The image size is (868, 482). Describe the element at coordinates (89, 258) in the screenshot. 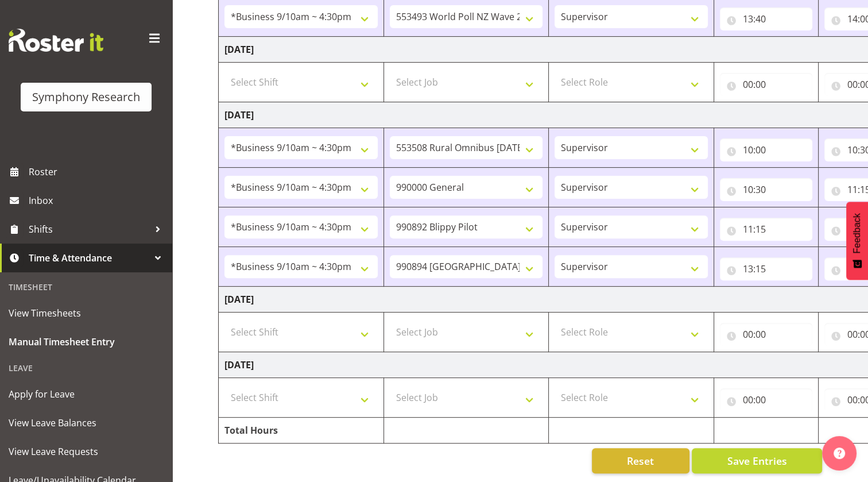

I see `span: Time & Attendance` at that location.